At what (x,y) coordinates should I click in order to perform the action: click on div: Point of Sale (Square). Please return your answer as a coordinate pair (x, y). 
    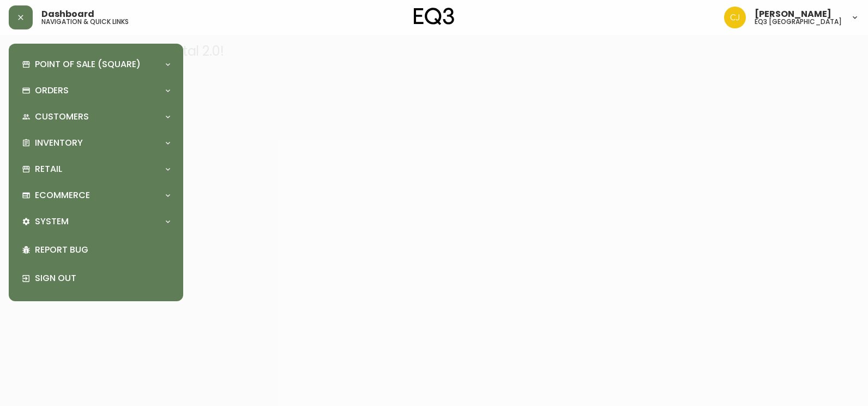
    Looking at the image, I should click on (96, 65).